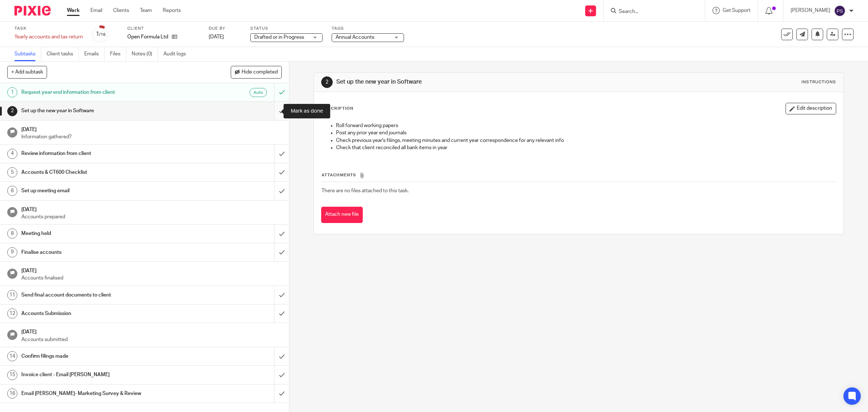  I want to click on h1: Send final account documents to client, so click(103, 295).